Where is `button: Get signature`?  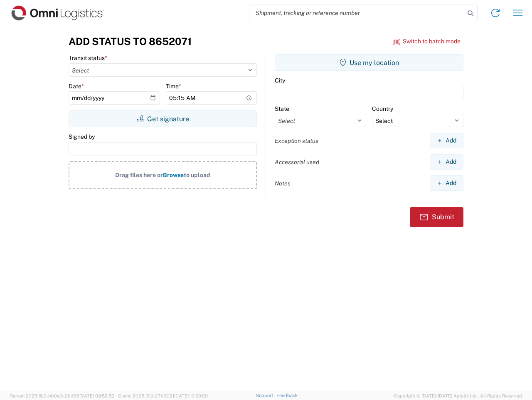 button: Get signature is located at coordinates (163, 119).